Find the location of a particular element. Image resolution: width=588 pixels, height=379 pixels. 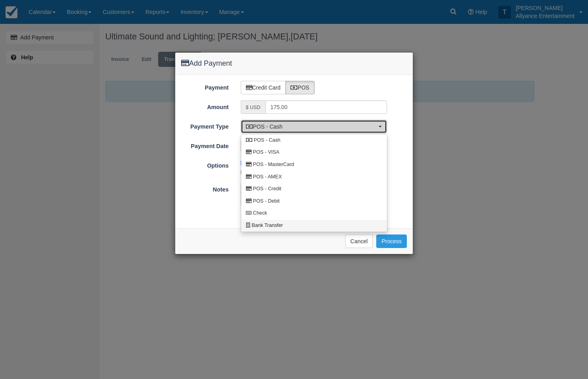

label: Payment is located at coordinates (205, 87).